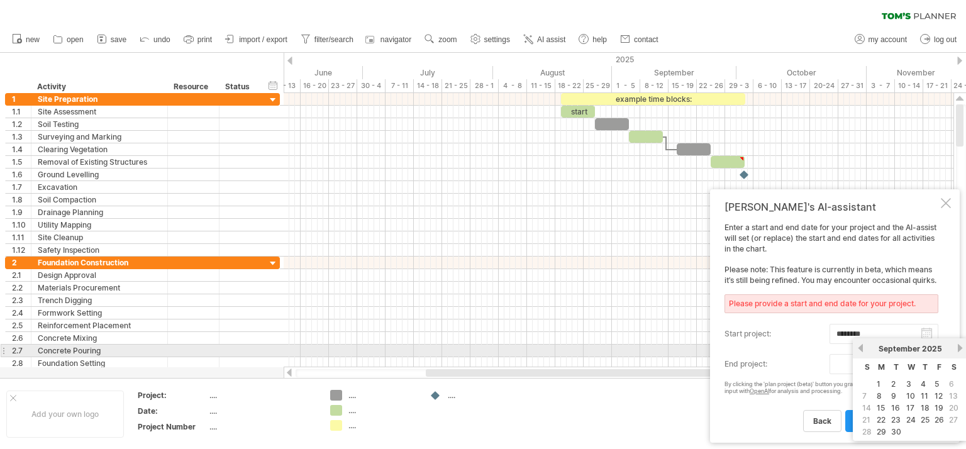 The width and height of the screenshot is (966, 449). I want to click on span: Thursday, so click(925, 367).